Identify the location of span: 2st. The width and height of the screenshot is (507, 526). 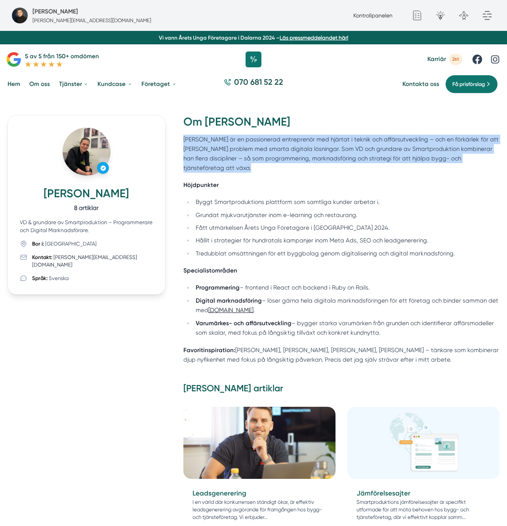
(455, 59).